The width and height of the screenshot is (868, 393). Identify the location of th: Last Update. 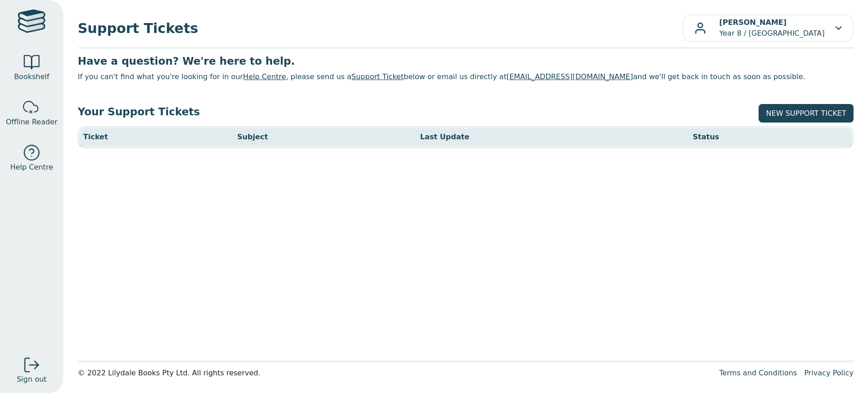
(553, 137).